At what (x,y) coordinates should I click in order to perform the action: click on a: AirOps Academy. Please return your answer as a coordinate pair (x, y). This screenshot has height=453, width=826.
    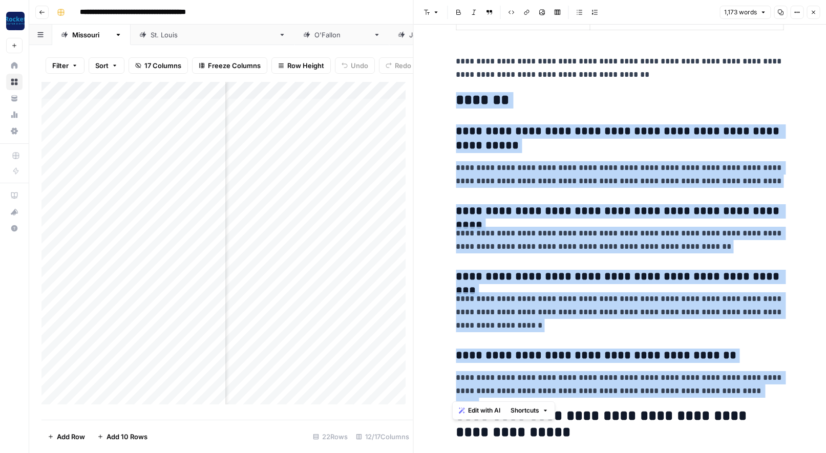
    Looking at the image, I should click on (14, 196).